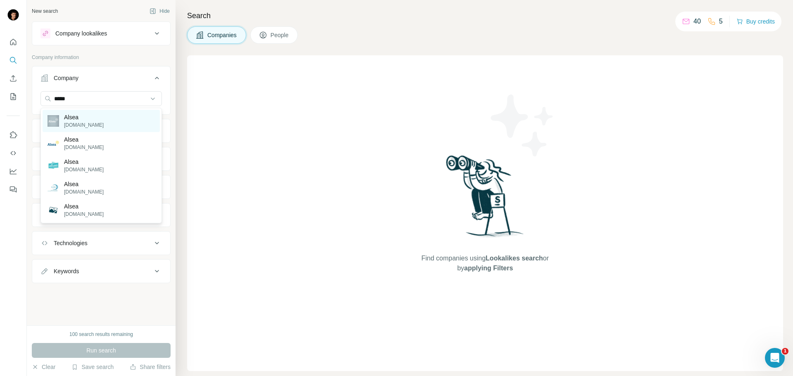 The width and height of the screenshot is (793, 376). What do you see at coordinates (160, 11) in the screenshot?
I see `button: Hide` at bounding box center [160, 11].